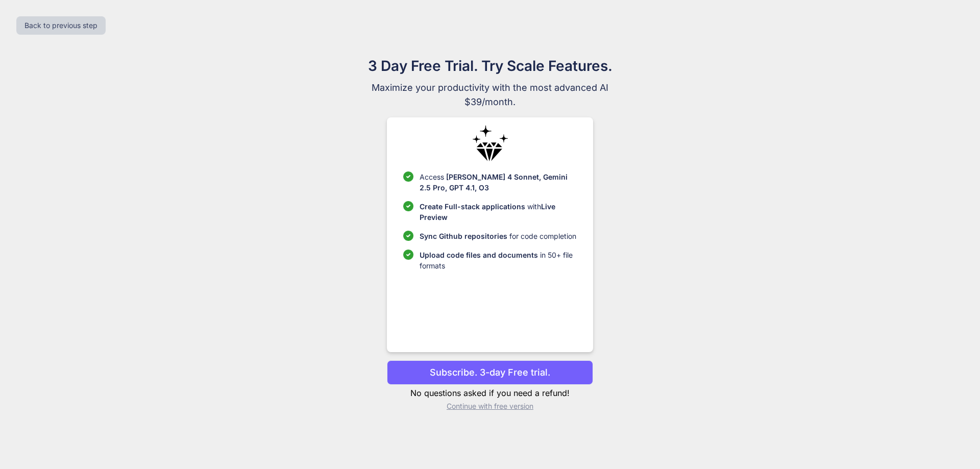  I want to click on span: Sync Github repositories, so click(464, 236).